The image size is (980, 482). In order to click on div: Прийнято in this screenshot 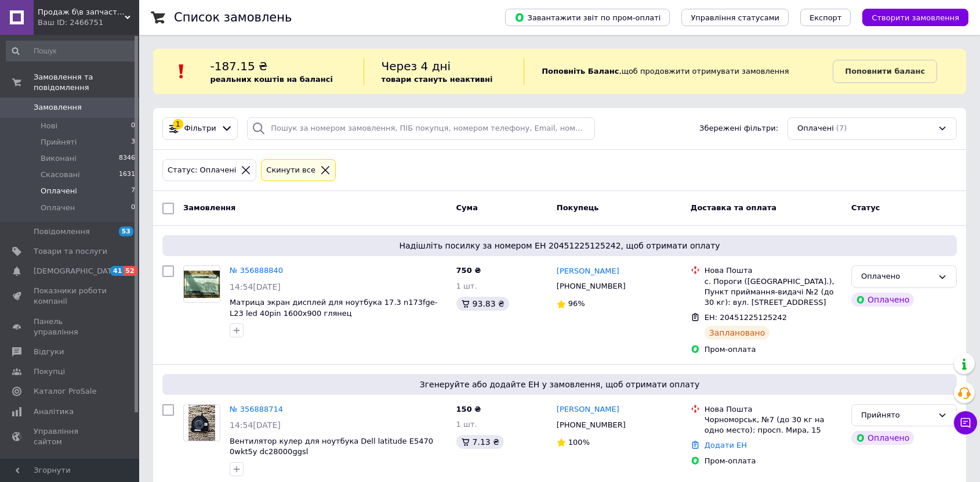, I will do `click(897, 415)`.